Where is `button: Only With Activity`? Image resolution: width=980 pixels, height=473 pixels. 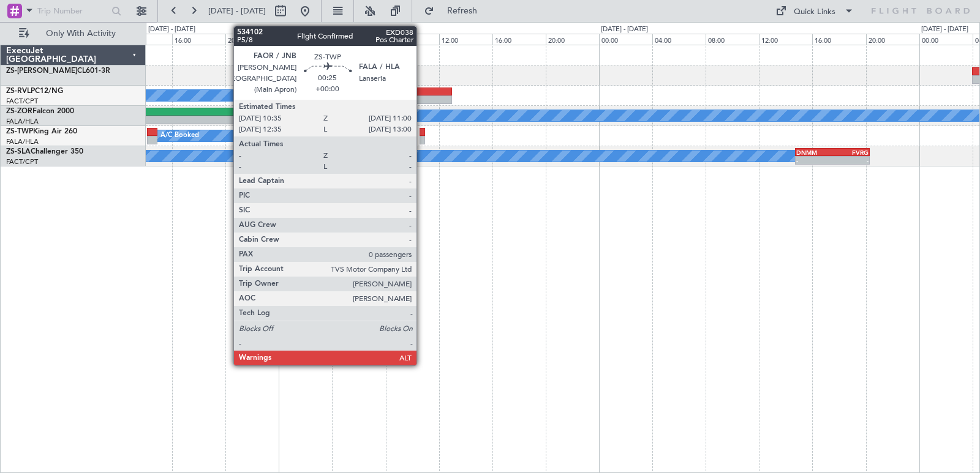
button: Only With Activity is located at coordinates (73, 33).